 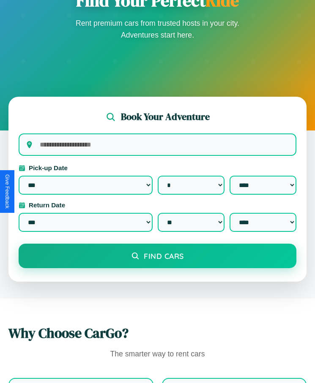 What do you see at coordinates (157, 256) in the screenshot?
I see `button: Find Cars` at bounding box center [157, 256].